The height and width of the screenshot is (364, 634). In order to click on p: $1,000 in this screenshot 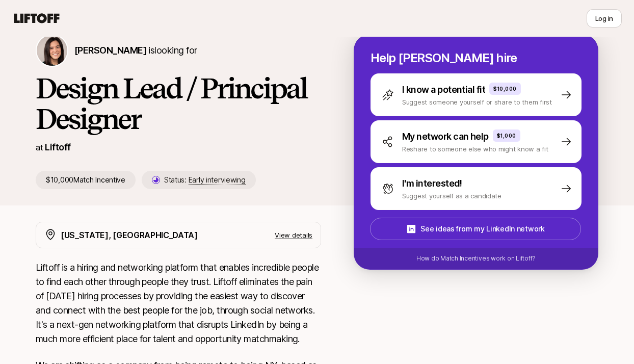, I will do `click(506, 136)`.